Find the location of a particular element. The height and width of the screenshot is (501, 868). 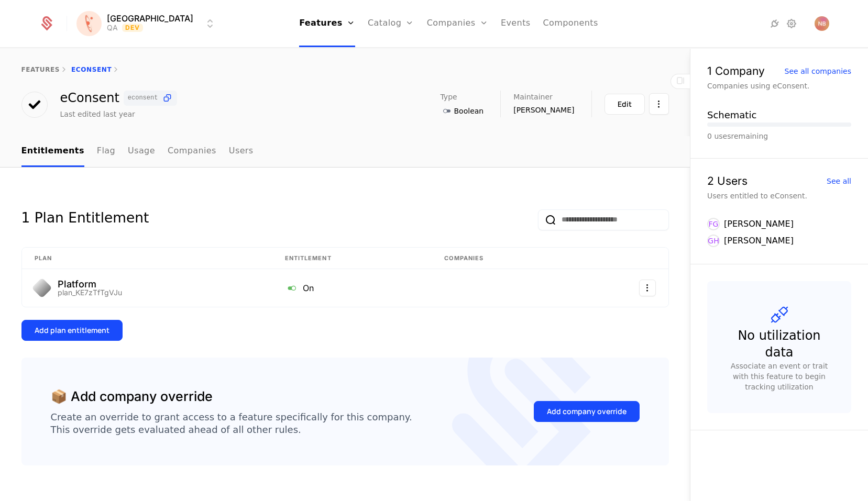

th: Plan is located at coordinates (147, 258).